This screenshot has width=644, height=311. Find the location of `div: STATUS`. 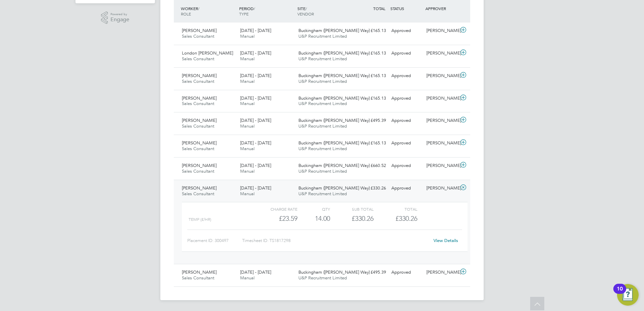

div: STATUS is located at coordinates (406, 8).